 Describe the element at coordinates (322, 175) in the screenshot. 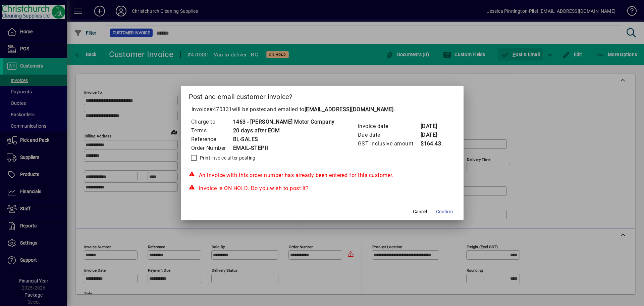

I see `div: An invoice with this order number has already been entered for this customer.` at that location.